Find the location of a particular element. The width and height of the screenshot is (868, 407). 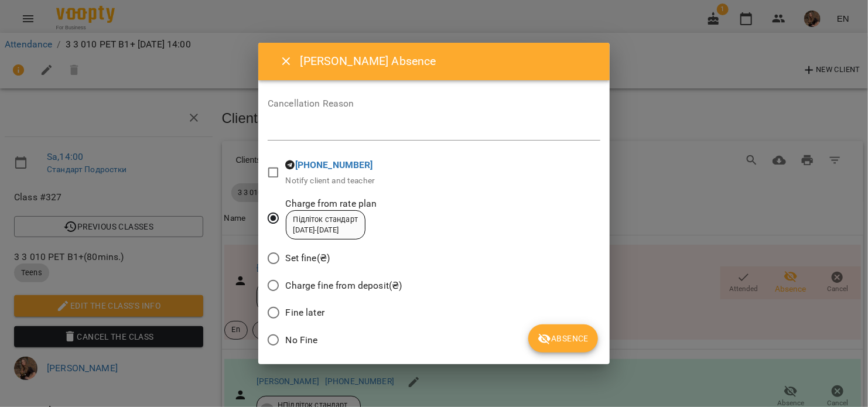

button: Close is located at coordinates (286, 62).